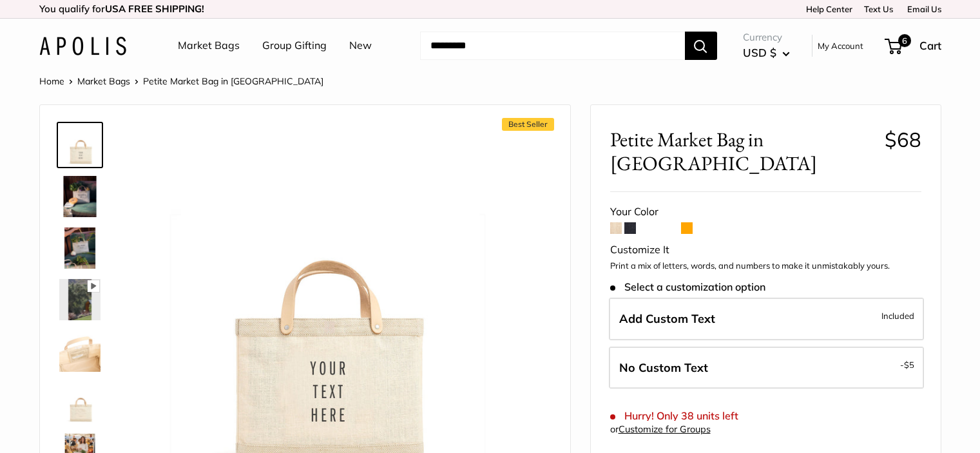 This screenshot has width=980, height=453. I want to click on span: Hurry! Only 38 units left, so click(675, 416).